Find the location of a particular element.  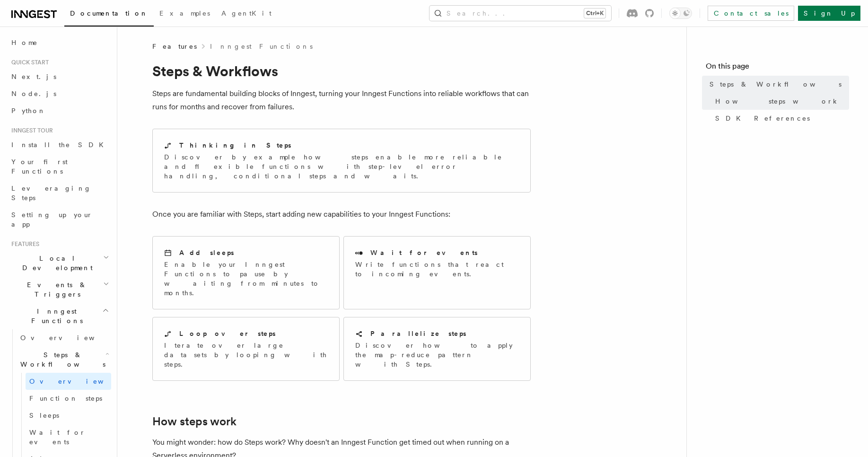

button: Steps & Workflows is located at coordinates (64, 360).